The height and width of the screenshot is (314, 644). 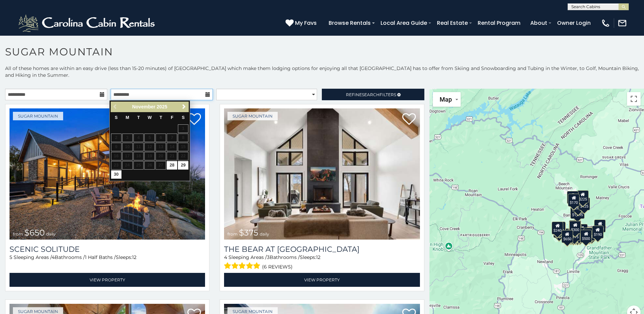 I want to click on span: (6 reviews), so click(x=278, y=267).